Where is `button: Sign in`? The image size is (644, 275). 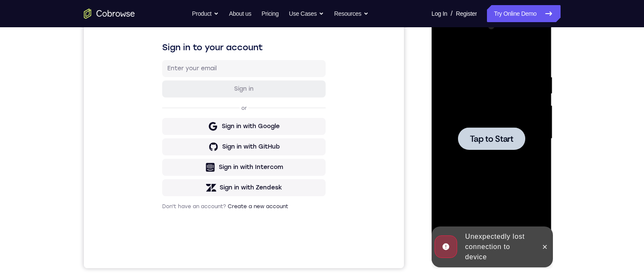
button: Sign in is located at coordinates (160, 106).